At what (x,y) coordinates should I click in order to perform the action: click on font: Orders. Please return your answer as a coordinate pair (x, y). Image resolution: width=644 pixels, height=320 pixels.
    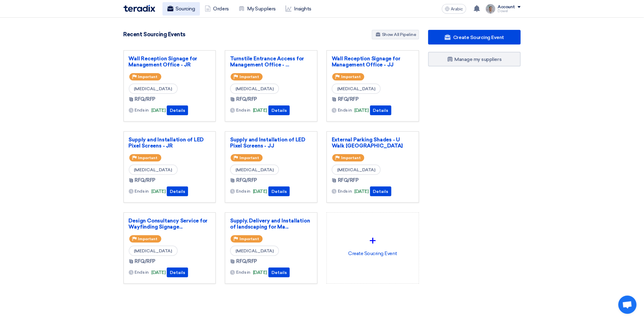
    Looking at the image, I should click on (221, 8).